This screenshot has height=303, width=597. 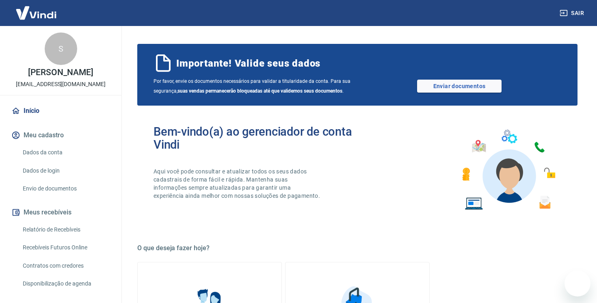 What do you see at coordinates (65, 189) in the screenshot?
I see `a: Envio de documentos` at bounding box center [65, 189].